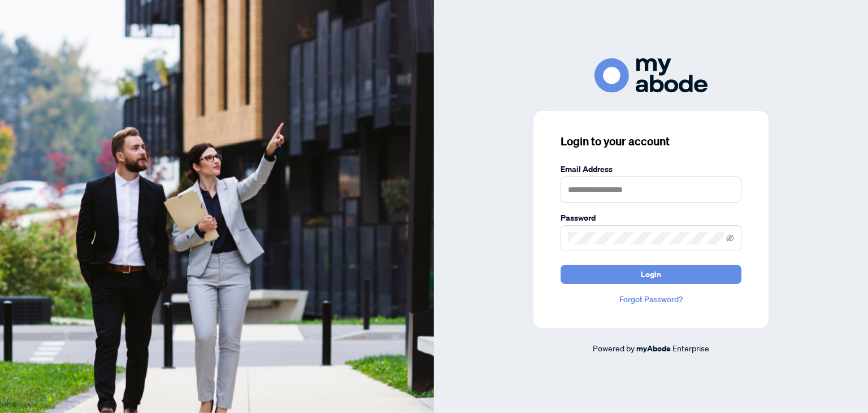 The height and width of the screenshot is (413, 868). What do you see at coordinates (614, 348) in the screenshot?
I see `span: Powered by` at bounding box center [614, 348].